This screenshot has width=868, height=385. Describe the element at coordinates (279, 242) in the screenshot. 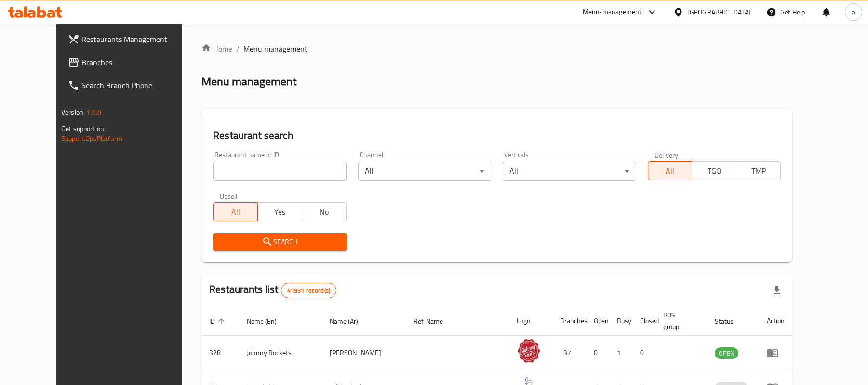

I see `span: Search` at that location.